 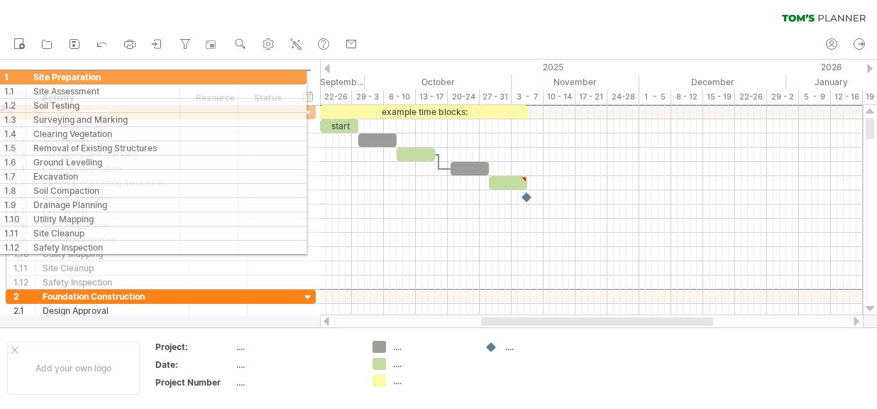 I want to click on div: October 2025, so click(x=438, y=82).